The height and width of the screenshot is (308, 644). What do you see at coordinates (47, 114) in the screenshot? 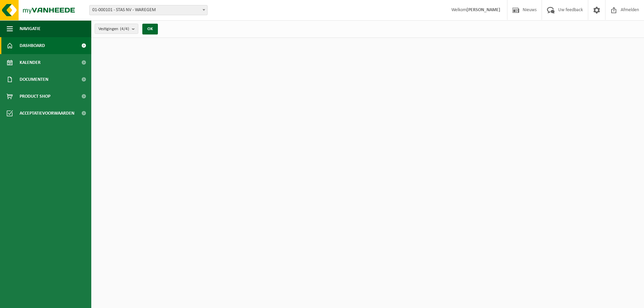
I see `span: Acceptatievoorwaarden` at bounding box center [47, 114].